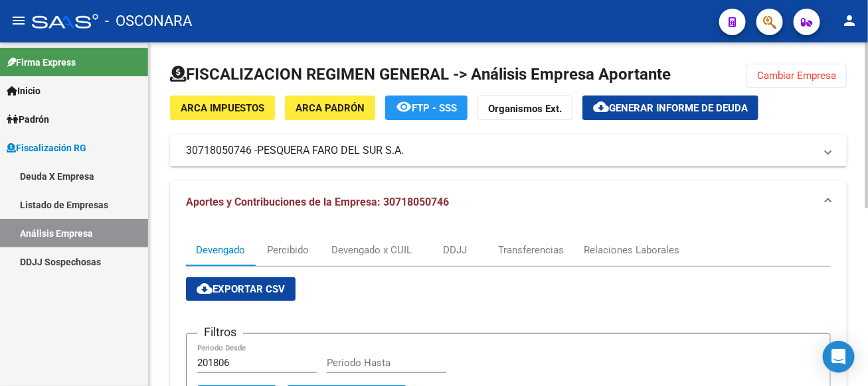  What do you see at coordinates (18, 21) in the screenshot?
I see `mat-icon: menu` at bounding box center [18, 21].